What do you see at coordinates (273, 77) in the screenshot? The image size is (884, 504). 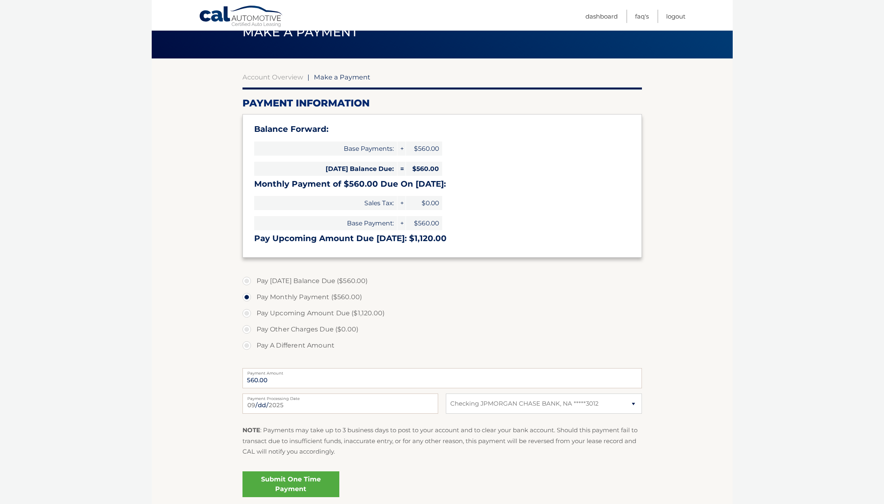 I see `a: Account Overview` at bounding box center [273, 77].